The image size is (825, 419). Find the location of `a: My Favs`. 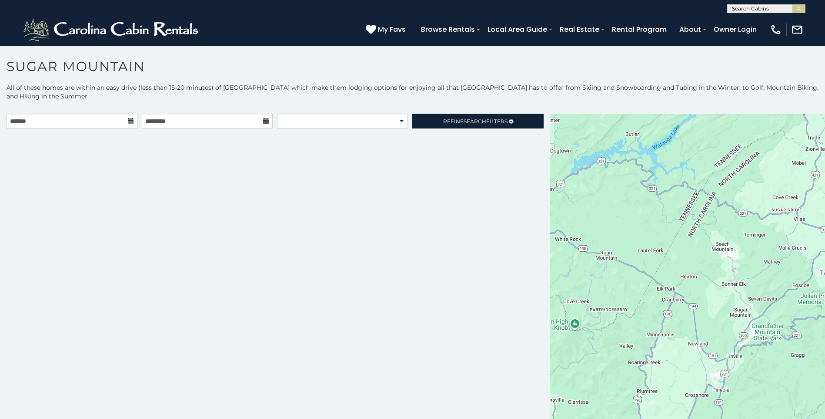

a: My Favs is located at coordinates (387, 30).